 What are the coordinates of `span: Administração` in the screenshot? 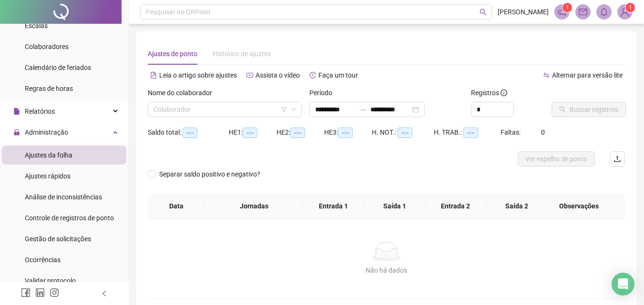 It's located at (46, 132).